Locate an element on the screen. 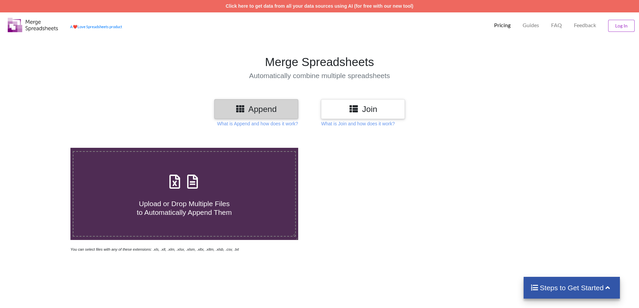 This screenshot has height=308, width=639. span: Upload or Drop Multiple Files to Automatically Append Them is located at coordinates (184, 208).